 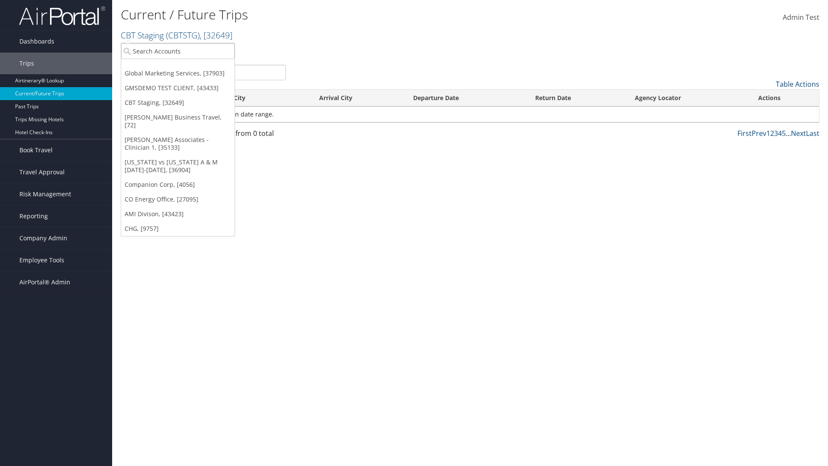 What do you see at coordinates (178, 88) in the screenshot?
I see `a: GMSDEMO TEST CLIENT, [43433]` at bounding box center [178, 88].